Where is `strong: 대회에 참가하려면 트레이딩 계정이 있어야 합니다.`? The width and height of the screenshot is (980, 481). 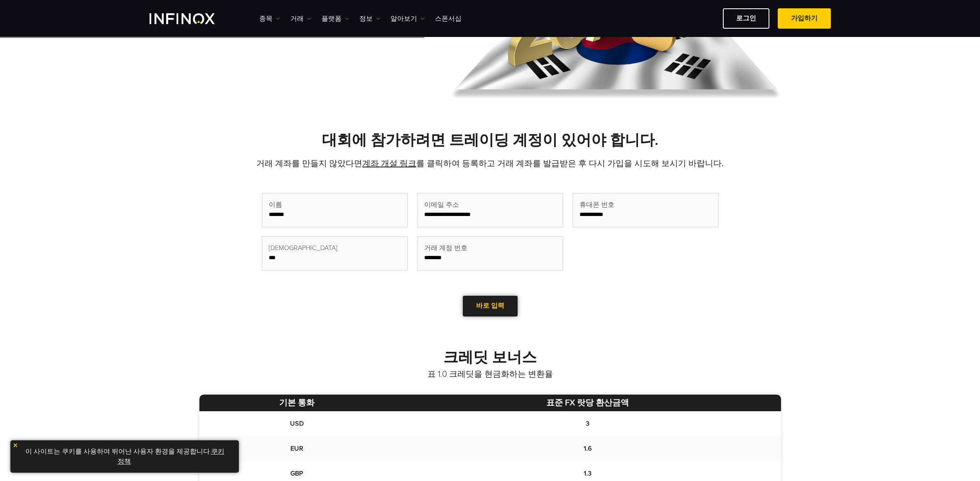
strong: 대회에 참가하려면 트레이딩 계정이 있어야 합니다. is located at coordinates (490, 140).